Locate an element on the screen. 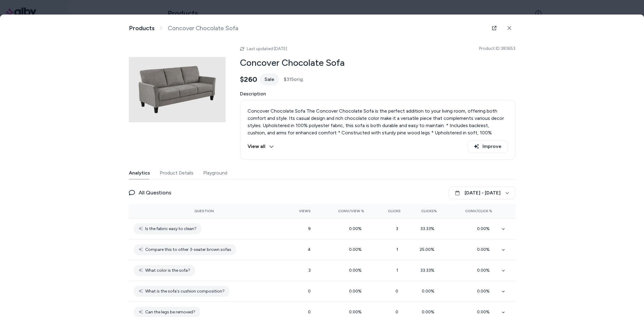 This screenshot has width=644, height=317. h2: Concover Chocolate Sofa is located at coordinates (378, 63).